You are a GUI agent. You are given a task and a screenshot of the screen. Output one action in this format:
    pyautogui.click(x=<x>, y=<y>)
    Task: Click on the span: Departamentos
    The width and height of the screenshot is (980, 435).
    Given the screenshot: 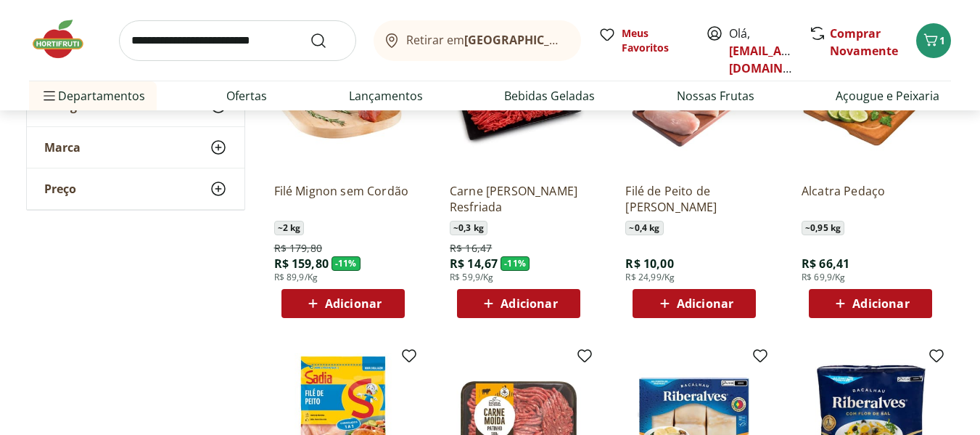 What is the action you would take?
    pyautogui.click(x=92, y=96)
    